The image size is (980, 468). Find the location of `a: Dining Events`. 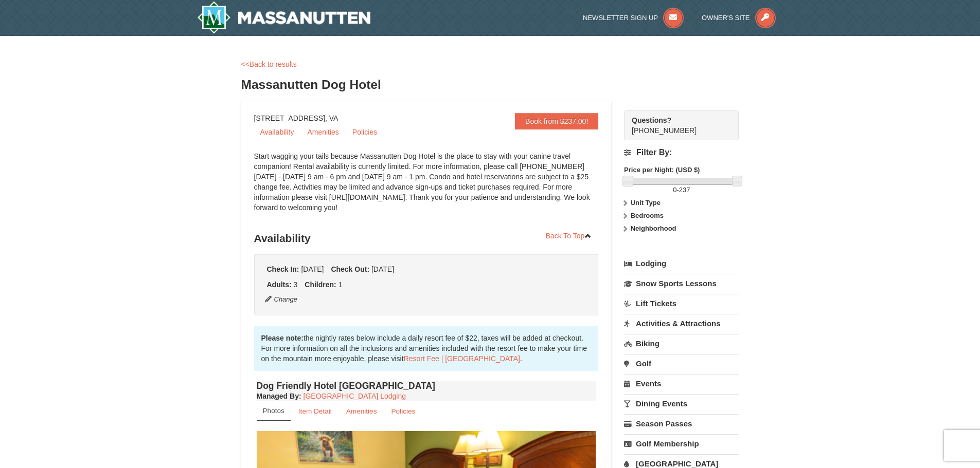

a: Dining Events is located at coordinates (681, 403).